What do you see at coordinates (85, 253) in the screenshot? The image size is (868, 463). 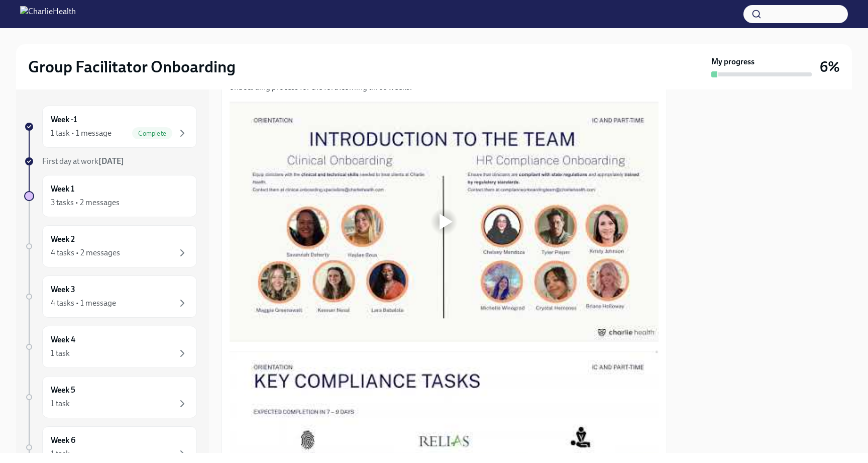 I see `div: 4 tasks • 2 messages` at bounding box center [85, 253].